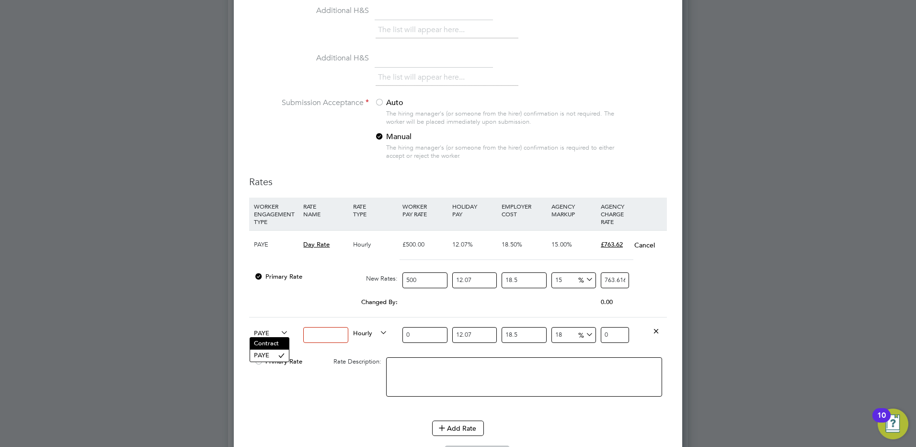  What do you see at coordinates (458, 428) in the screenshot?
I see `button: Add Rate` at bounding box center [458, 428].